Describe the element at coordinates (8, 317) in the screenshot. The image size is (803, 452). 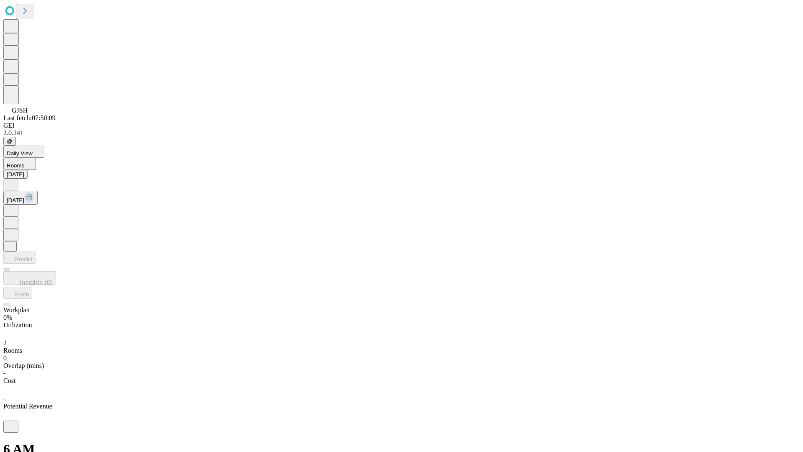
I see `span: 0%` at that location.